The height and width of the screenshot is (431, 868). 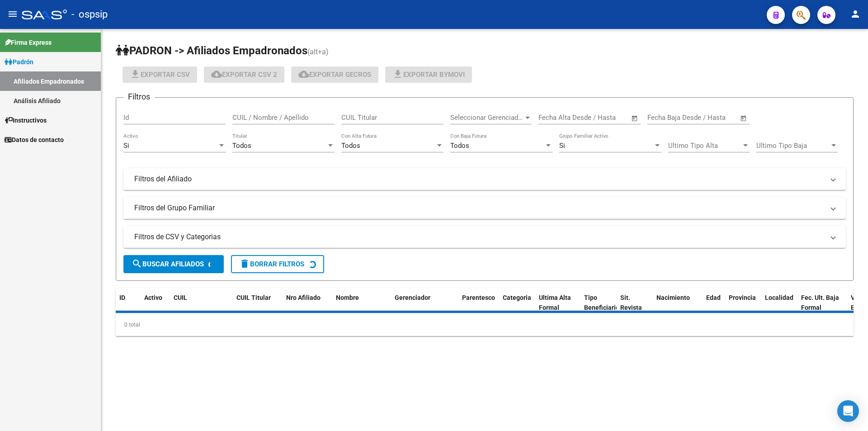 I want to click on mat-expansion-panel-header: Filtros del Grupo Familiar, so click(x=485, y=208).